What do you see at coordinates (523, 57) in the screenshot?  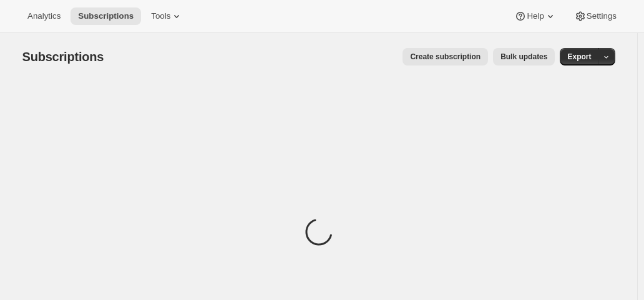 I see `span: Bulk updates` at bounding box center [523, 57].